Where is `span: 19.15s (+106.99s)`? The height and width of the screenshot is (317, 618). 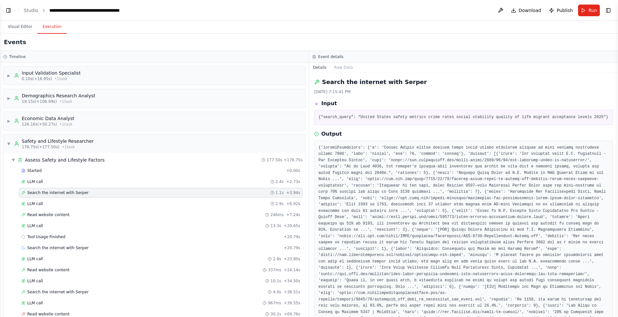 span: 19.15s (+106.99s) is located at coordinates (39, 102).